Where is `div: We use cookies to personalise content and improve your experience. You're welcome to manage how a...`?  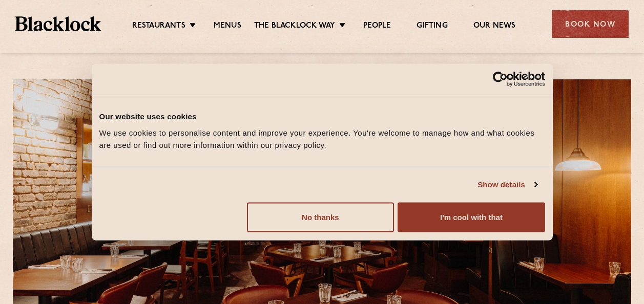
div: We use cookies to personalise content and improve your experience. You're welcome to manage how a... is located at coordinates (323, 139).